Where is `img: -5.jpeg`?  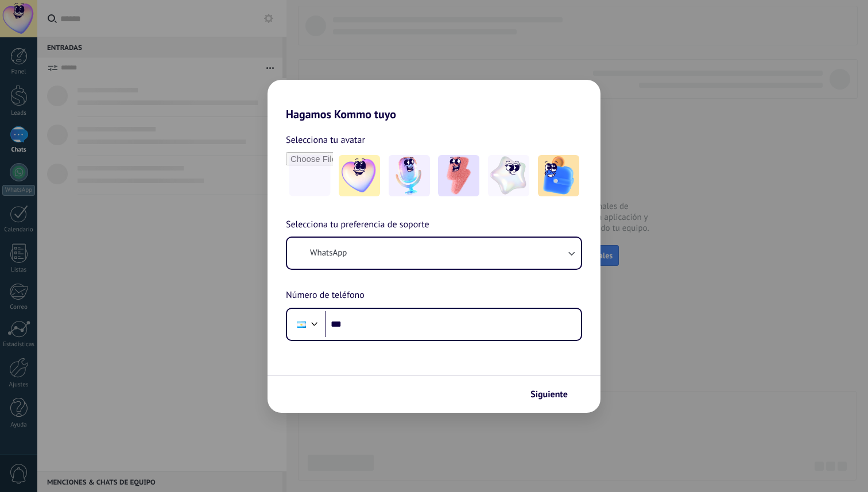 img: -5.jpeg is located at coordinates (559, 176).